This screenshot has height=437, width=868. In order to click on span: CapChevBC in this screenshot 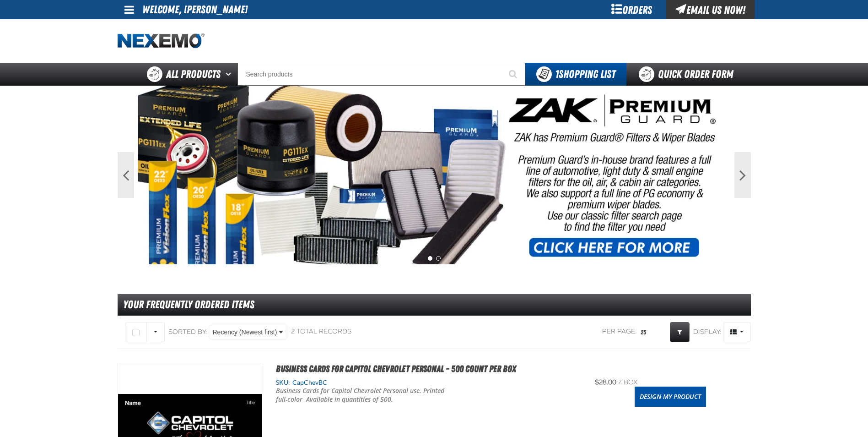, I will do `click(308, 382)`.